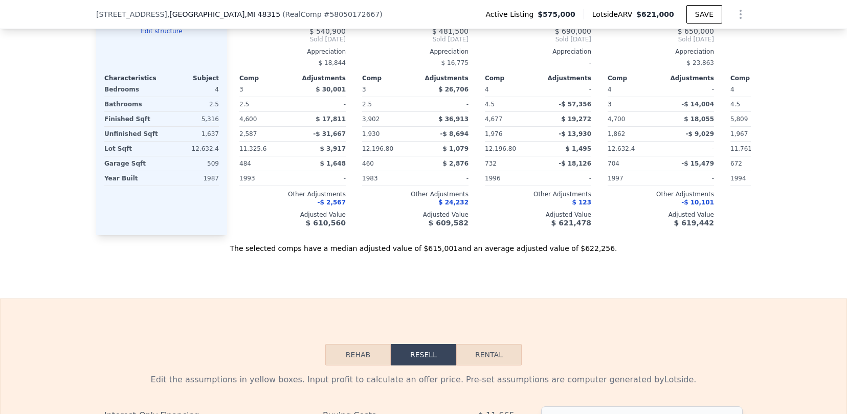  I want to click on span: 672, so click(736, 164).